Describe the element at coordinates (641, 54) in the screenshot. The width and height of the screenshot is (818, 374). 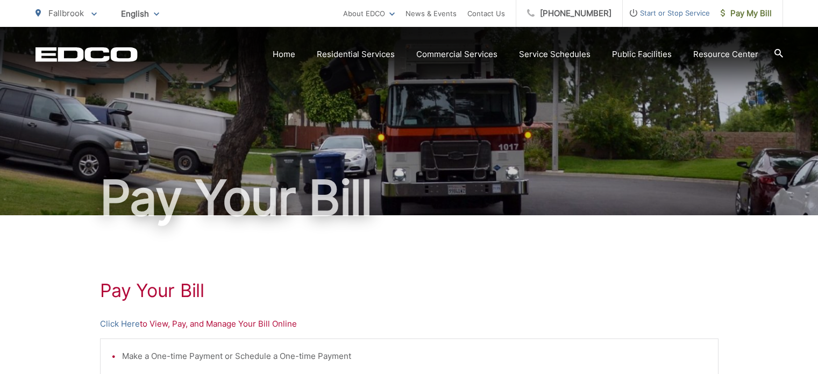
I see `a: Public Facilities` at that location.